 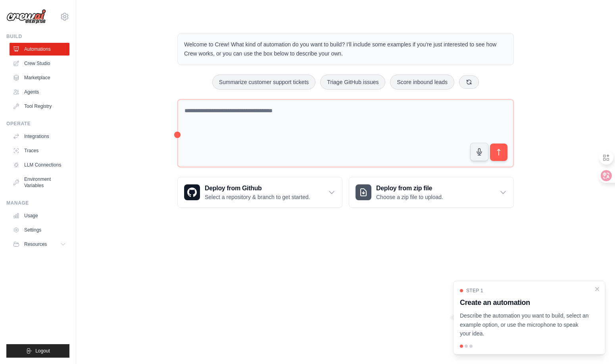 I want to click on a: Integrations, so click(x=39, y=137).